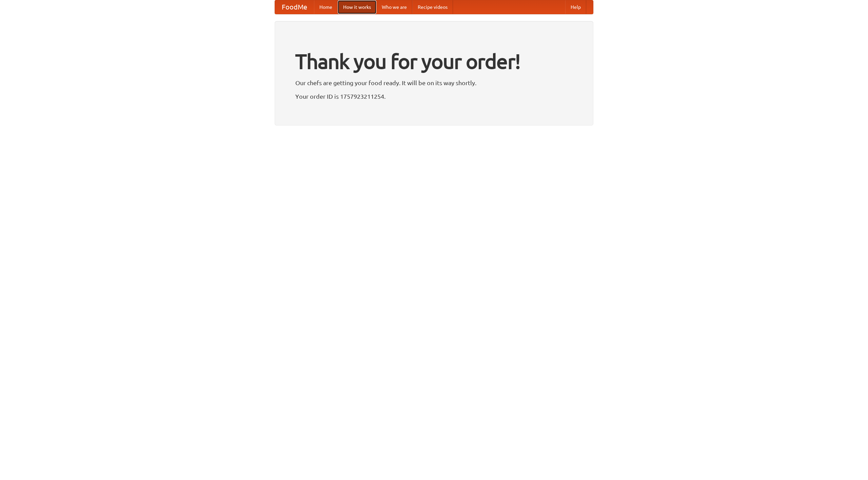  Describe the element at coordinates (434, 62) in the screenshot. I see `h1: Thank you for your order!` at that location.